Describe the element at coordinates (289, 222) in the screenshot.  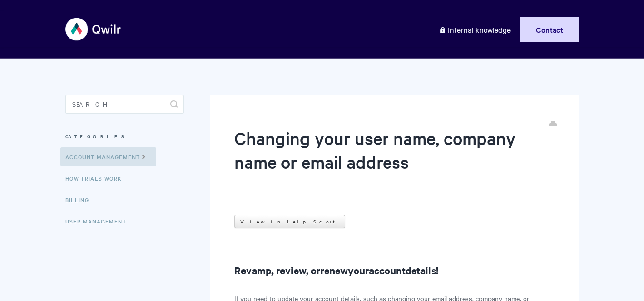
I see `a: View in Help Scout` at that location.